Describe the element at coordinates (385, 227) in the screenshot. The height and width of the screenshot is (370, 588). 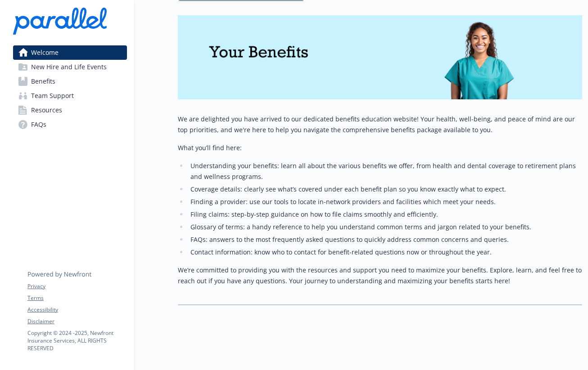
I see `li: Glossary of terms: a handy reference to help you understand common terms and jargon related to yo...` at that location.